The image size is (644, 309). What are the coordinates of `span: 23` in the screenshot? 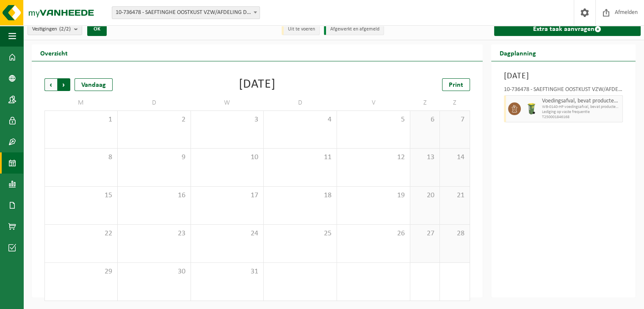 It's located at (154, 234).